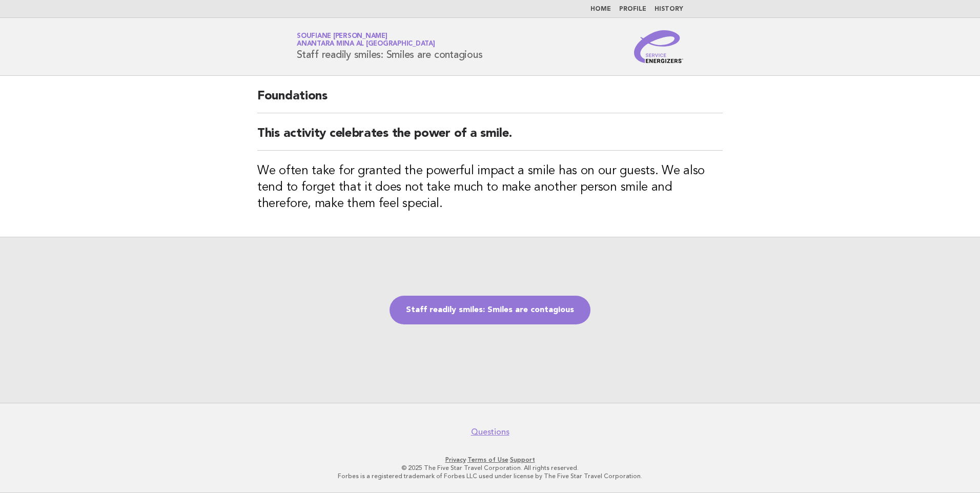  What do you see at coordinates (490, 432) in the screenshot?
I see `a: Questions` at bounding box center [490, 432].